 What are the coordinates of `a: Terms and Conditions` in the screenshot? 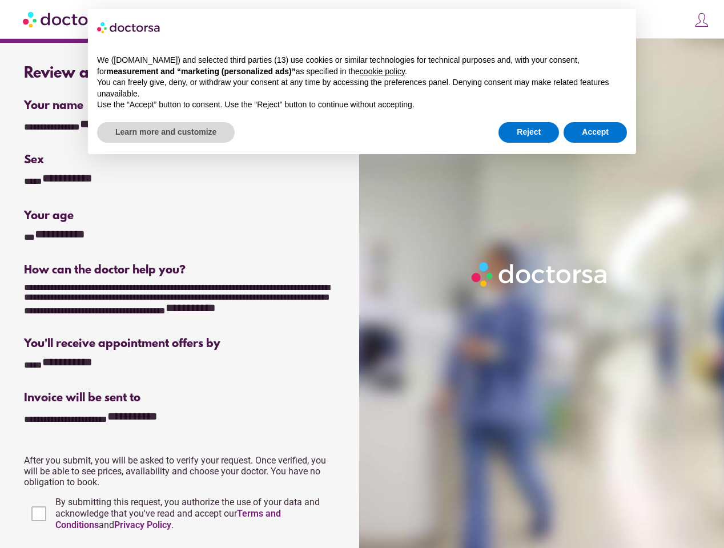 It's located at (168, 519).